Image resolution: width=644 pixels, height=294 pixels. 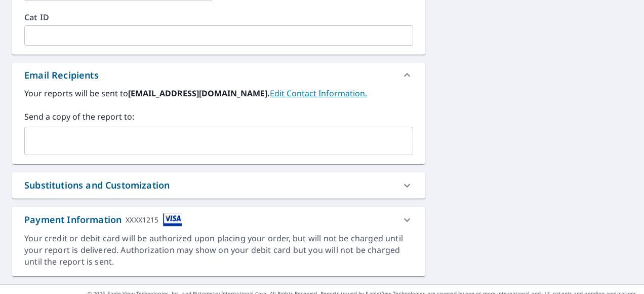 I want to click on div: Your credit or debit card will be authorized upon placing your order, but will not be charged unt..., so click(x=219, y=250).